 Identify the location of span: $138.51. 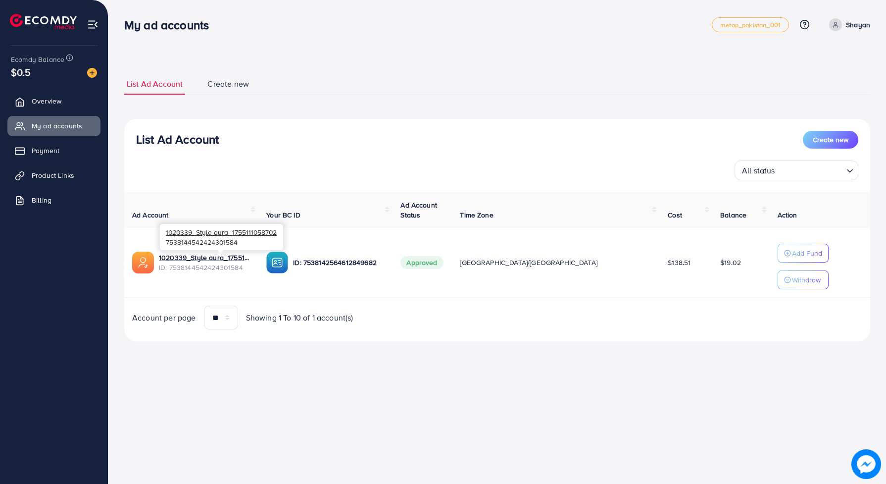
(679, 262).